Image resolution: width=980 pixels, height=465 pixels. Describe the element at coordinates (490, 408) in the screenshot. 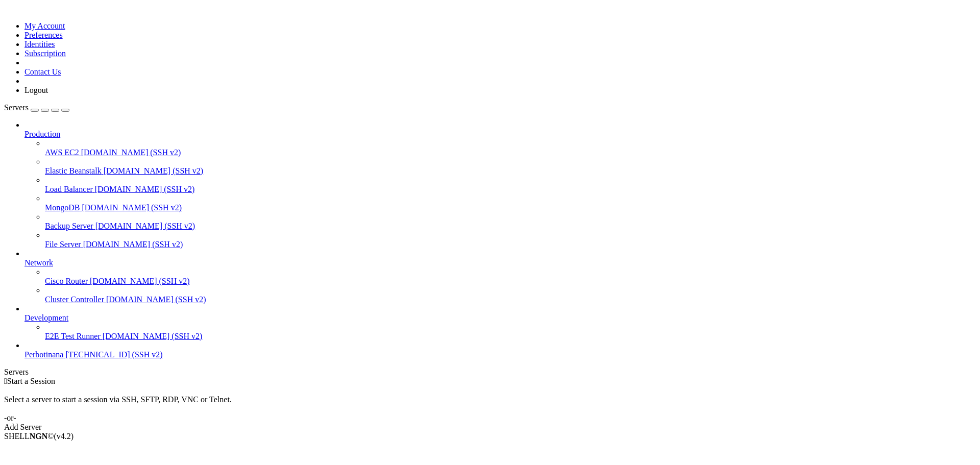

I see `div: Select a server to start a session via SSH, SFTP, RDP, VNC or Telnet. -or-` at that location.